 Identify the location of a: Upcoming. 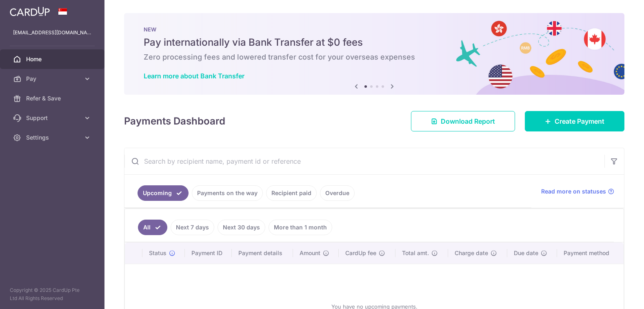
(163, 193).